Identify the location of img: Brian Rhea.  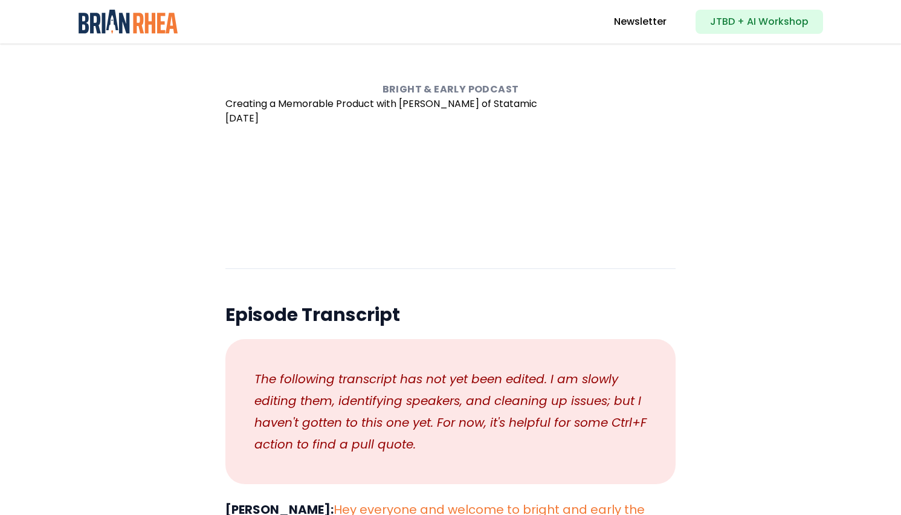
(128, 22).